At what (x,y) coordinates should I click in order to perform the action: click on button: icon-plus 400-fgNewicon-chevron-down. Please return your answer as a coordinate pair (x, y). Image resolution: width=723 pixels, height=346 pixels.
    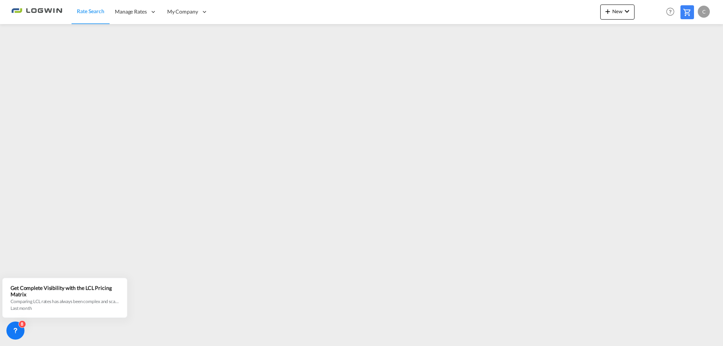
    Looking at the image, I should click on (617, 12).